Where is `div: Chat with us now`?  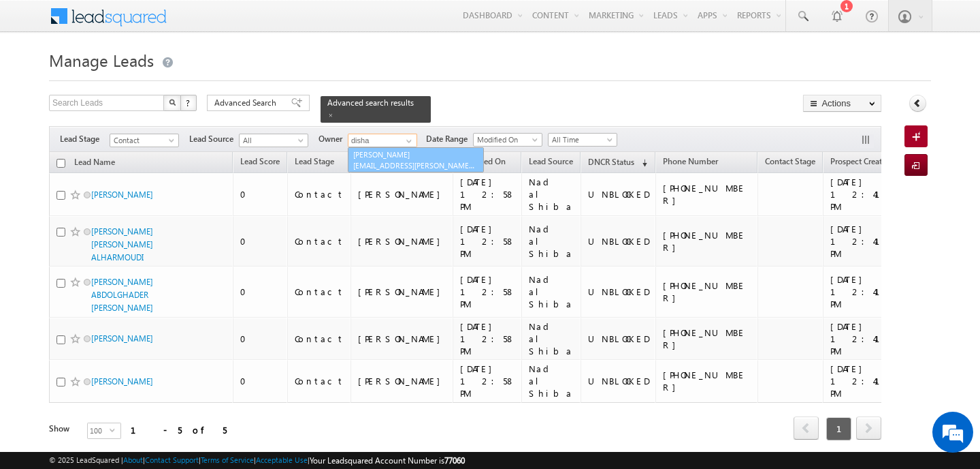 div: Chat with us now is located at coordinates (149, 81).